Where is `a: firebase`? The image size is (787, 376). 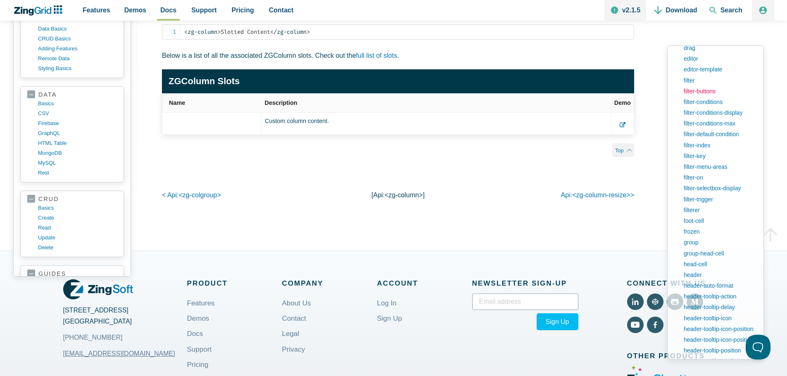
a: firebase is located at coordinates (77, 124).